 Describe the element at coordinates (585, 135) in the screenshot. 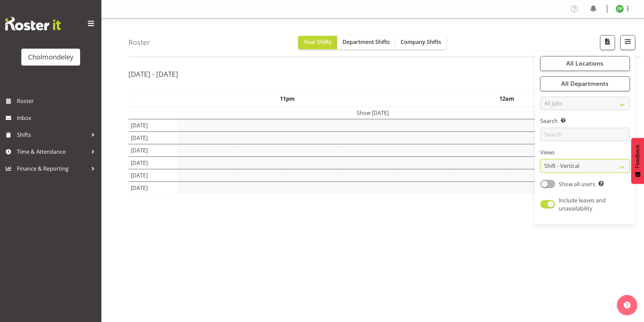

I see `input: Search` at that location.